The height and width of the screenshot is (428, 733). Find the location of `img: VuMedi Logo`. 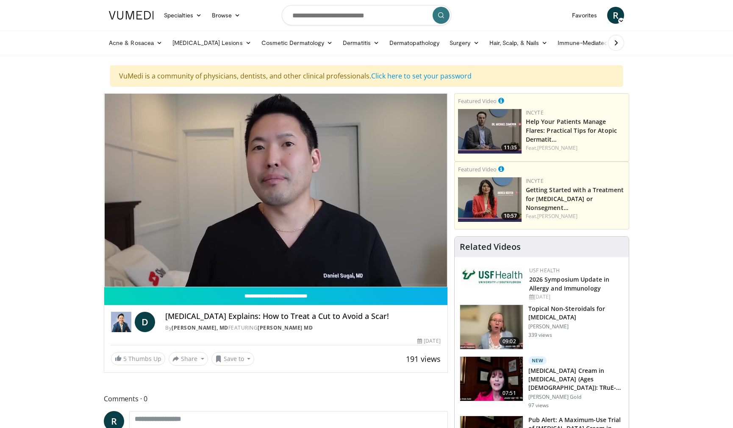

img: VuMedi Logo is located at coordinates (131, 15).